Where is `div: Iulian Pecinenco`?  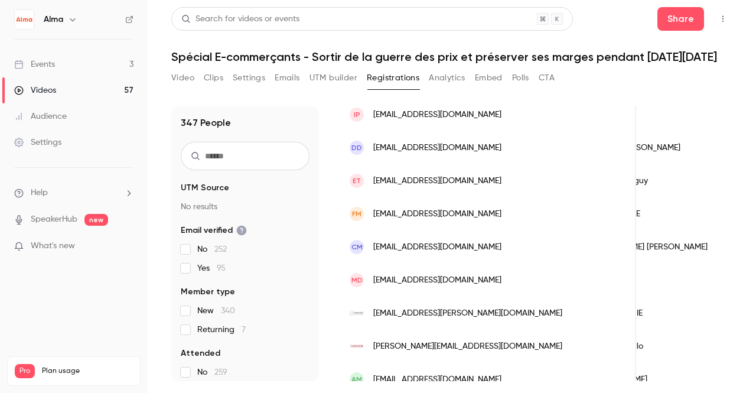
div: Iulian Pecinenco is located at coordinates (643, 115).